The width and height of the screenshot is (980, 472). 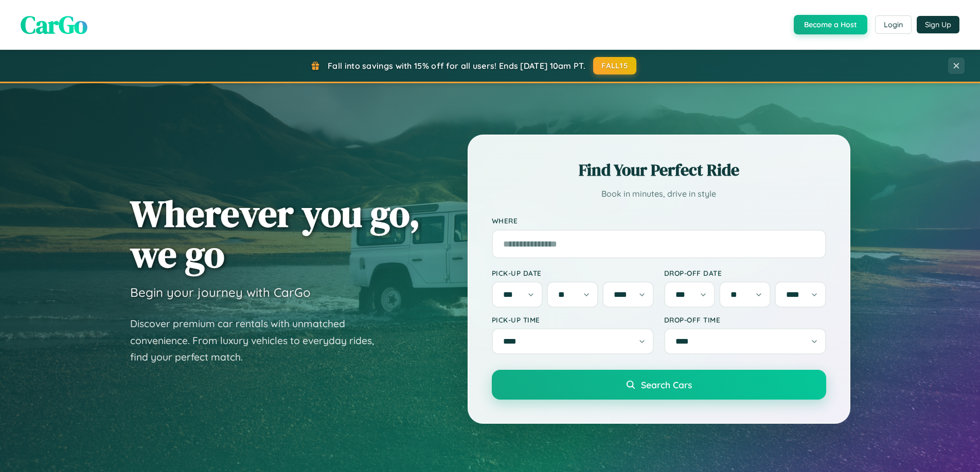 I want to click on label: Where, so click(x=659, y=221).